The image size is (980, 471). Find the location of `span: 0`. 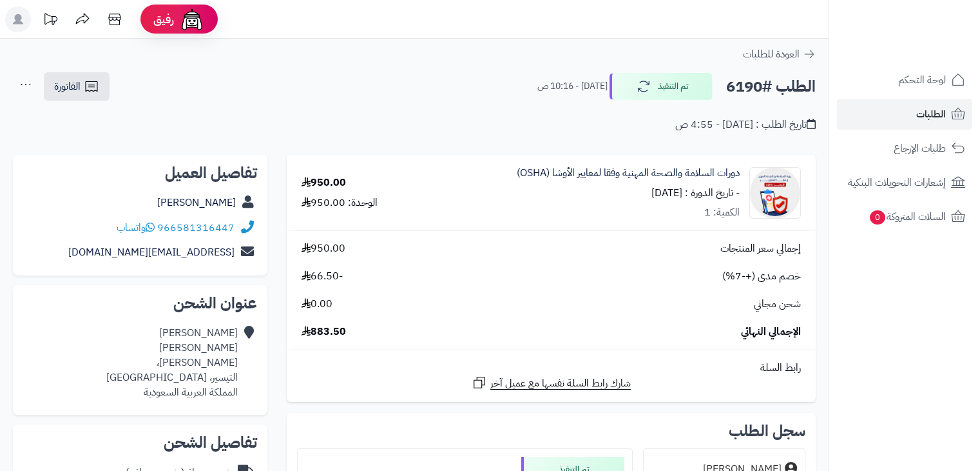

span: 0 is located at coordinates (877, 217).